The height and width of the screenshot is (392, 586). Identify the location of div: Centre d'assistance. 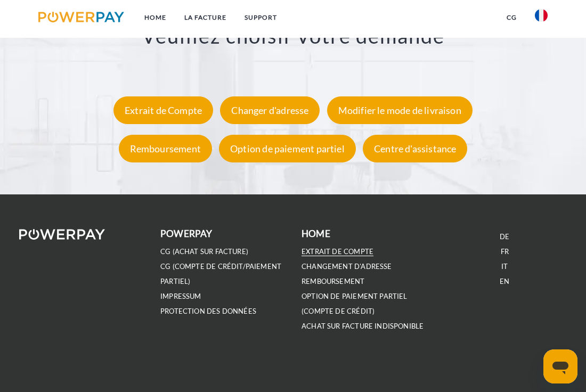
(415, 149).